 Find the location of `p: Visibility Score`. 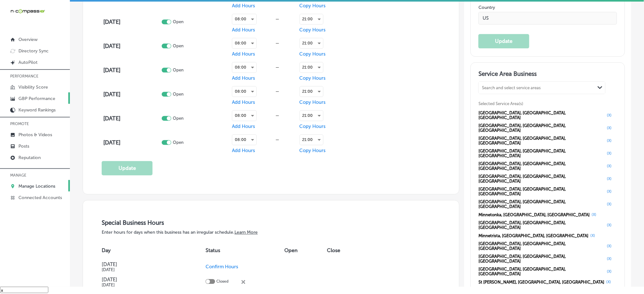

p: Visibility Score is located at coordinates (33, 87).